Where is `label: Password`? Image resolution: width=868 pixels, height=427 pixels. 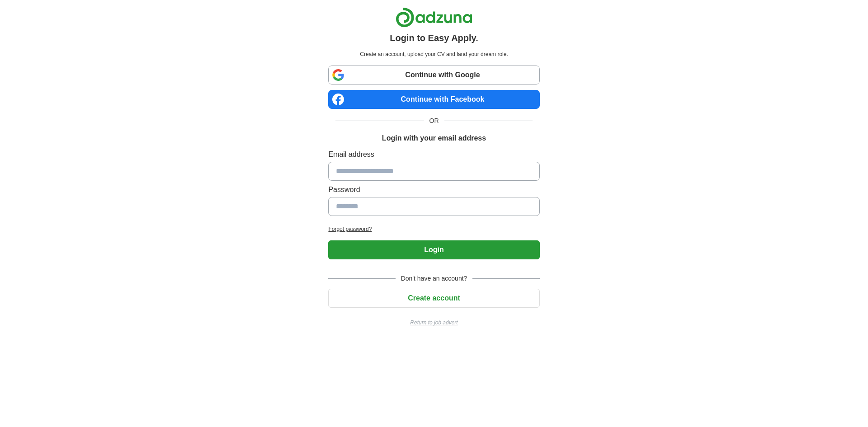 label: Password is located at coordinates (434, 190).